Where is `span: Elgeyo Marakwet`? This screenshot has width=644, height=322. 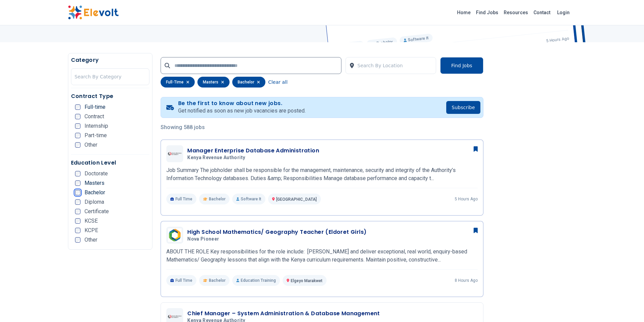
span: Elgeyo Marakwet is located at coordinates (307, 281).